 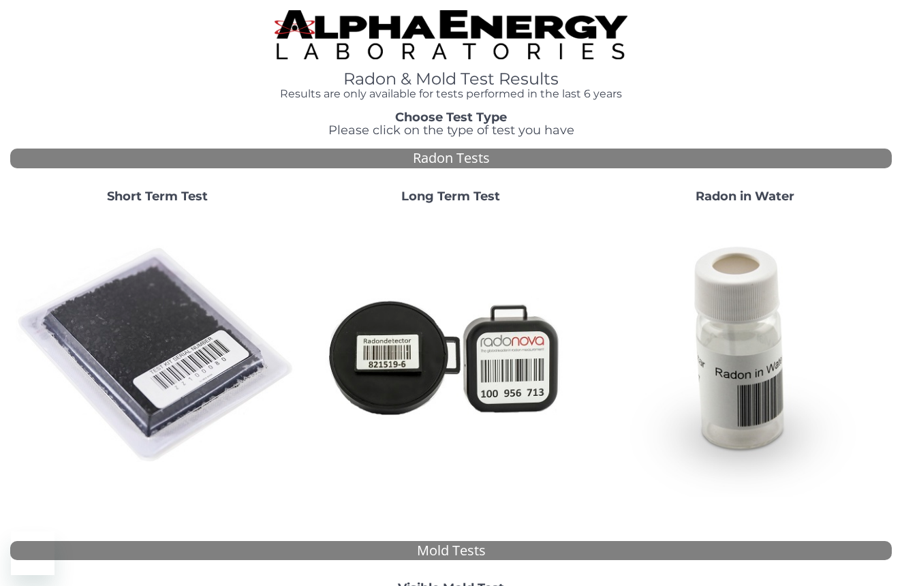 I want to click on strong: Choose Test Type, so click(x=451, y=117).